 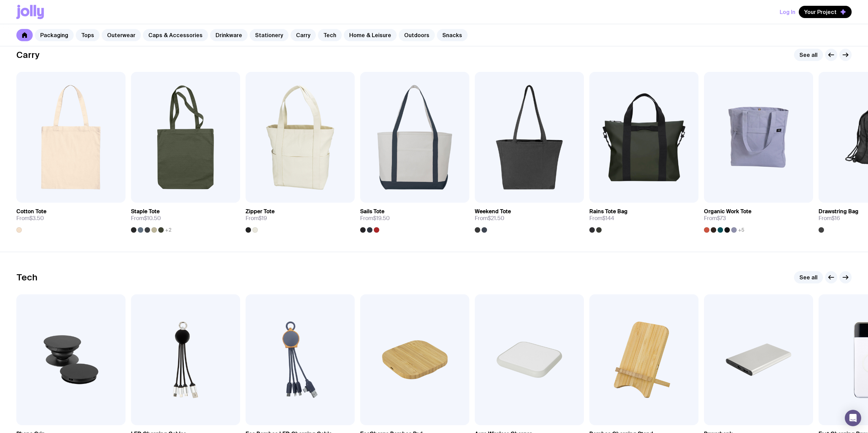 What do you see at coordinates (381, 218) in the screenshot?
I see `span: $19.50` at bounding box center [381, 218].